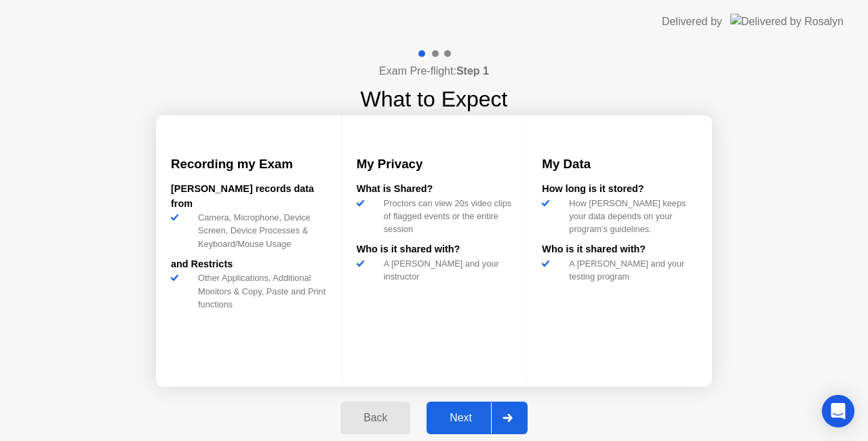 The height and width of the screenshot is (441, 868). Describe the element at coordinates (445, 216) in the screenshot. I see `div: Proctors can view 20s video clips of flagged events or the entire session` at that location.